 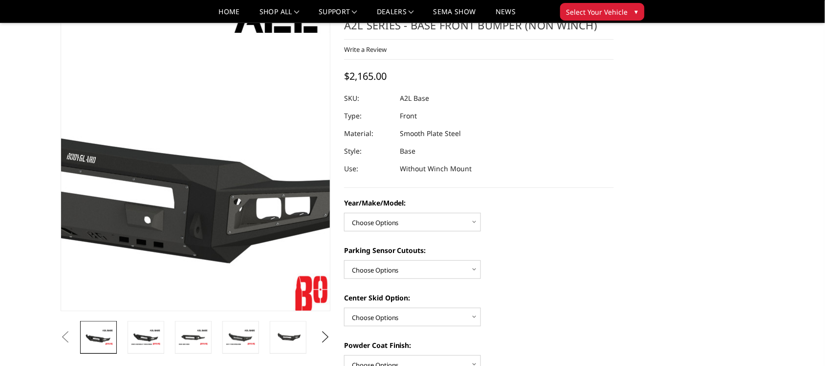 What do you see at coordinates (408, 151) in the screenshot?
I see `dd: Base` at bounding box center [408, 151].